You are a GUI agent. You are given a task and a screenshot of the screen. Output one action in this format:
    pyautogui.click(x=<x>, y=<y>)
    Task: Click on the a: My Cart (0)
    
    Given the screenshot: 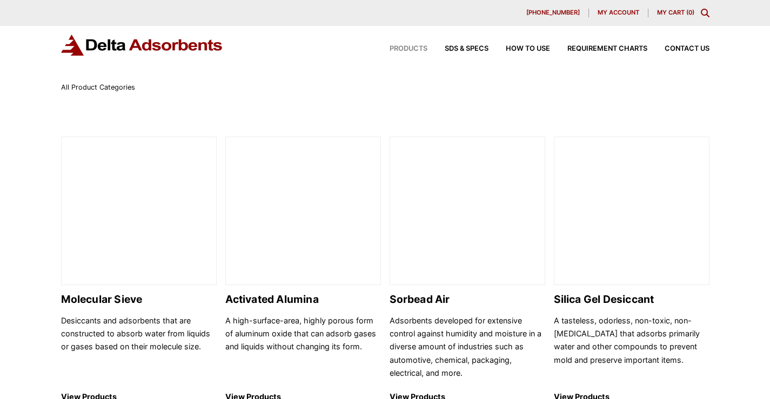 What is the action you would take?
    pyautogui.click(x=675, y=12)
    